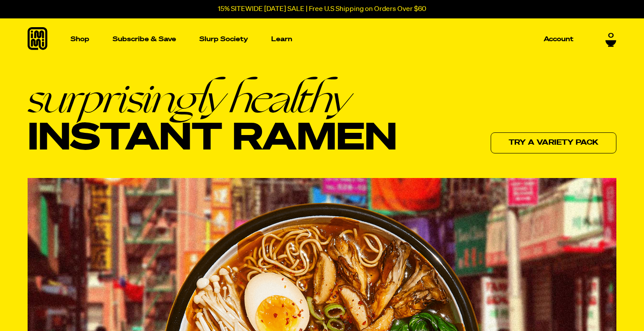 This screenshot has width=644, height=331. What do you see at coordinates (282, 39) in the screenshot?
I see `p: Learn` at bounding box center [282, 39].